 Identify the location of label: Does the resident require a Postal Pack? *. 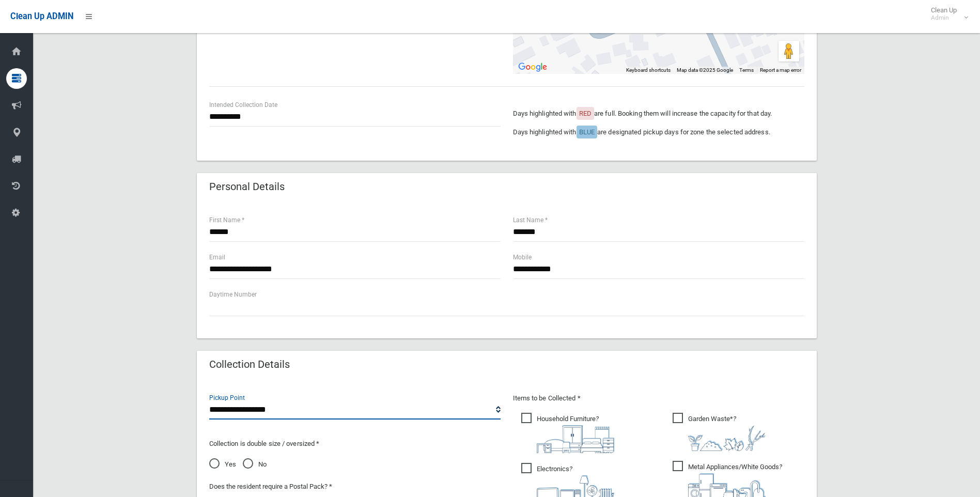
(271, 486).